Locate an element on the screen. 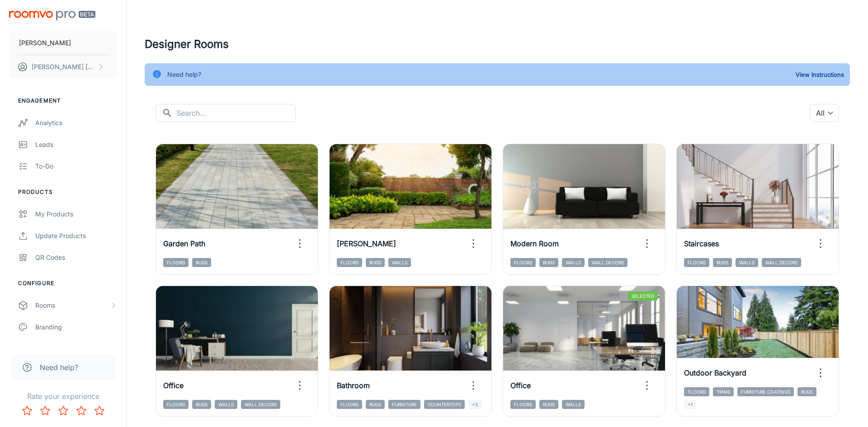  div: Analytics is located at coordinates (76, 123).